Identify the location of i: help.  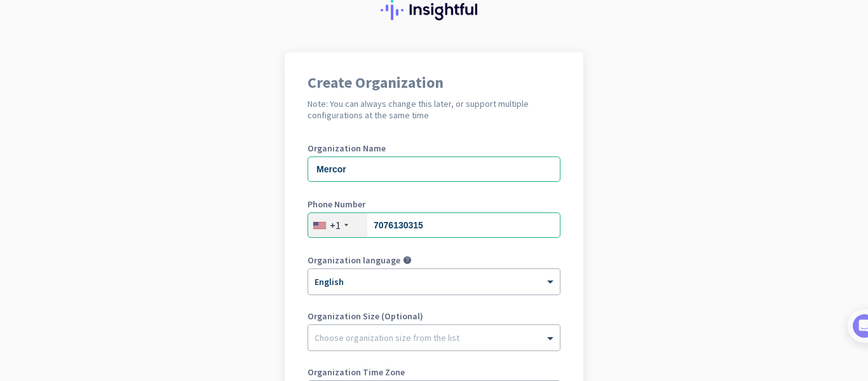
(407, 260).